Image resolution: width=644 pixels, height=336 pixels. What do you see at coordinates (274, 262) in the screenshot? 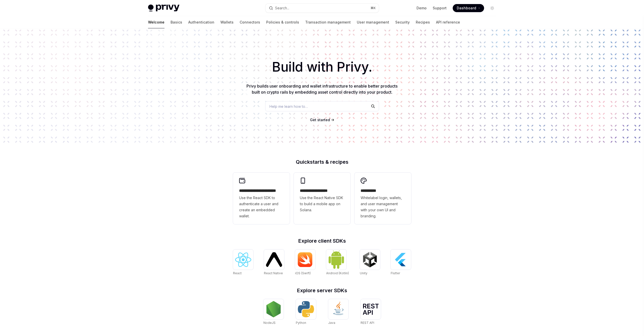
I see `a: React NativeReact Native` at bounding box center [274, 262].